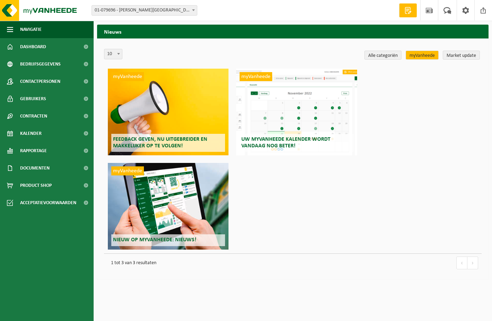 The image size is (492, 321). I want to click on span: 10, so click(113, 54).